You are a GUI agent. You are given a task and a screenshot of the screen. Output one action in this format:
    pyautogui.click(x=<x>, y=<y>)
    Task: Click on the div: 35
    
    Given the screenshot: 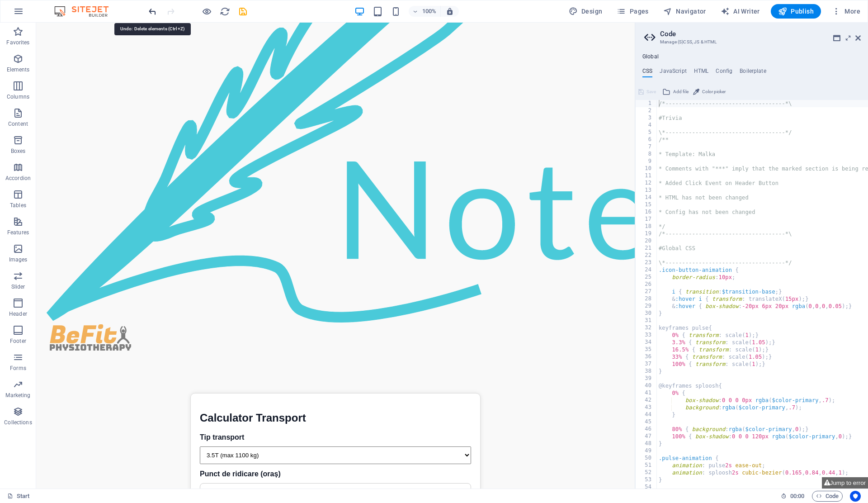 What is the action you would take?
    pyautogui.click(x=647, y=350)
    